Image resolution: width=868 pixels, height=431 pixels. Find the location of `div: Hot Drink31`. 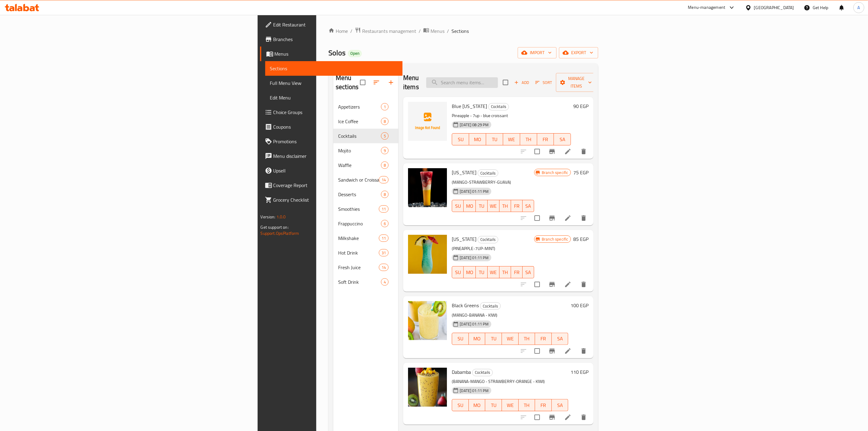

div: Hot Drink31 is located at coordinates (366, 252).